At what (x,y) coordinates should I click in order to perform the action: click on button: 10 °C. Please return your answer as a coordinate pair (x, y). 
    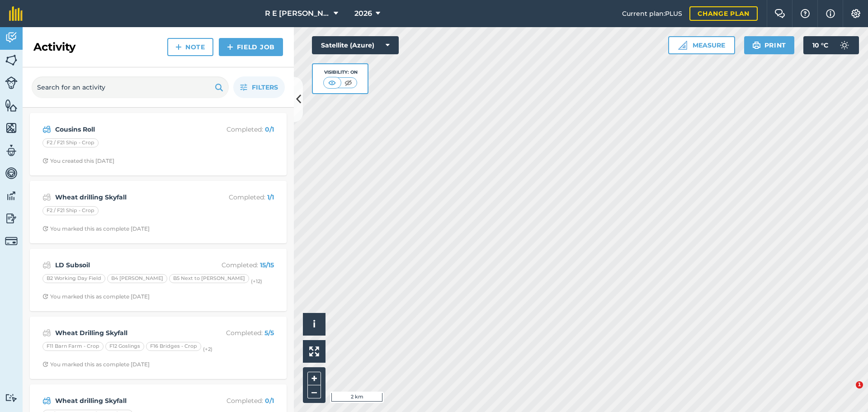
    Looking at the image, I should click on (831, 45).